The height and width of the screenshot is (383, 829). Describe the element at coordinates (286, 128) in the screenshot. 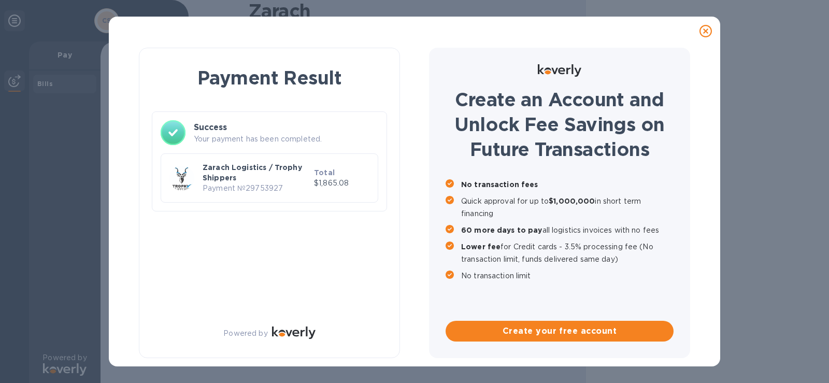

I see `h3: Success` at that location.